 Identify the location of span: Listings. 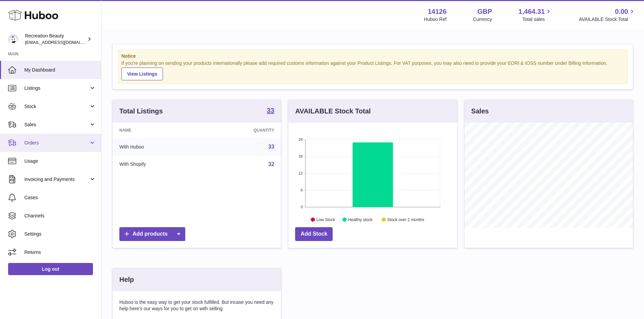
(56, 88).